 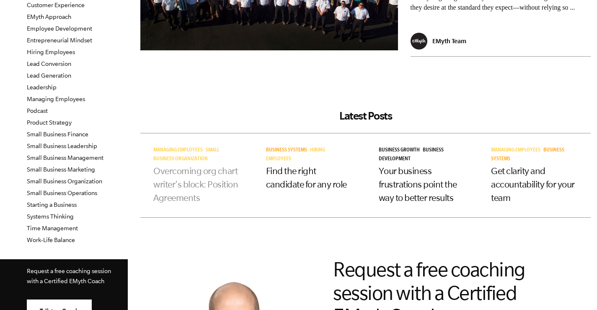 I want to click on span: Business Development, so click(x=411, y=155).